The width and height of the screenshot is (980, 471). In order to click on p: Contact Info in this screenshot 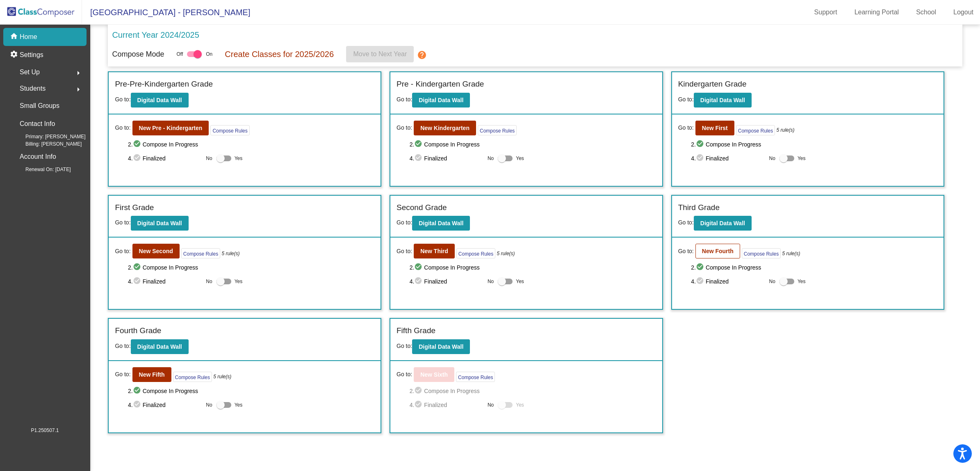, I will do `click(38, 124)`.